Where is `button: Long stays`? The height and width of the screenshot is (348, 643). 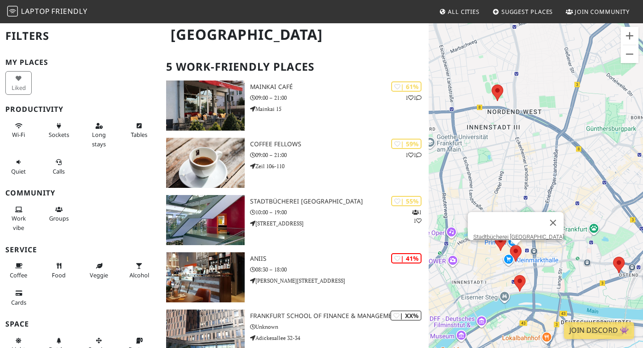 button: Long stays is located at coordinates (99, 134).